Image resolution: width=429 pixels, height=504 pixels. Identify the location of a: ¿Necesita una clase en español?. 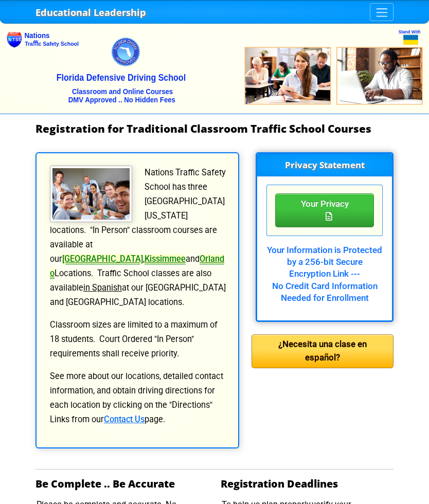
(323, 350).